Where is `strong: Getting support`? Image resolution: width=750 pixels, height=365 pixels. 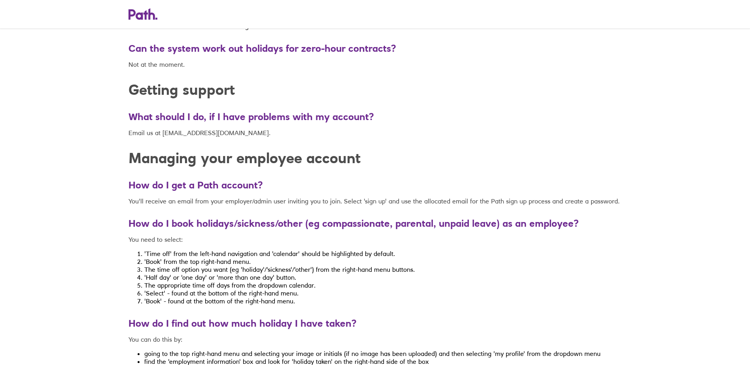
strong: Getting support is located at coordinates (181, 90).